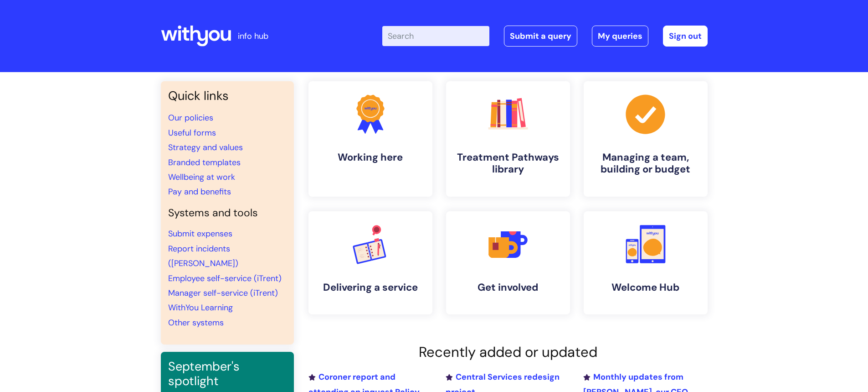 Image resolution: width=868 pixels, height=392 pixels. Describe the element at coordinates (201, 307) in the screenshot. I see `a: WithYou Learning` at that location.